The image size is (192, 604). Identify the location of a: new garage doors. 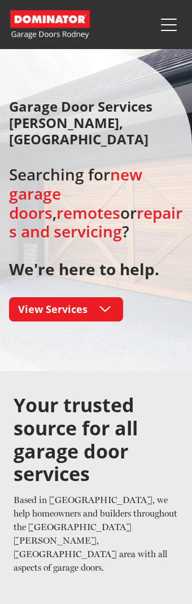
(76, 193).